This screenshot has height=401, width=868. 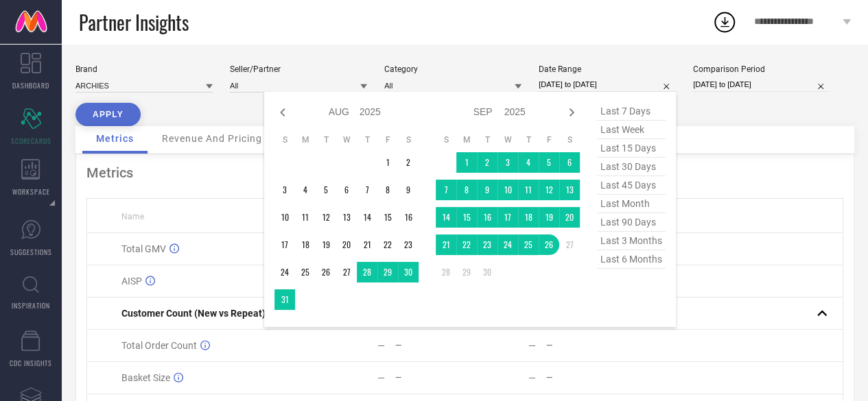 What do you see at coordinates (347, 245) in the screenshot?
I see `td: Wed Aug 20 2025` at bounding box center [347, 245].